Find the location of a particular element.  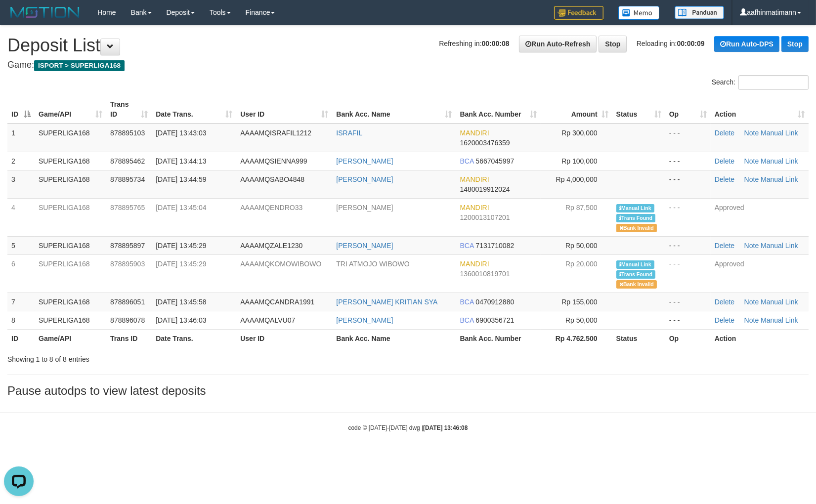

img: Feedback.jpg is located at coordinates (579, 13).